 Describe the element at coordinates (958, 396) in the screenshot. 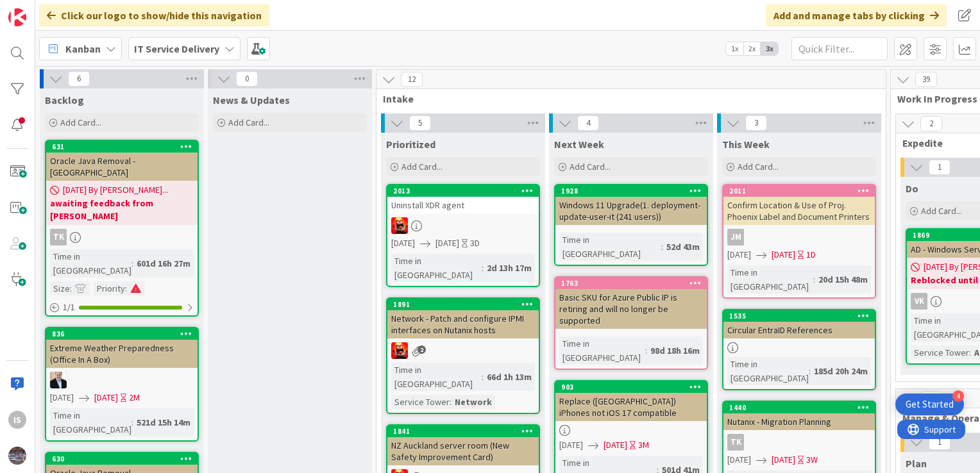

I see `div: 4` at that location.